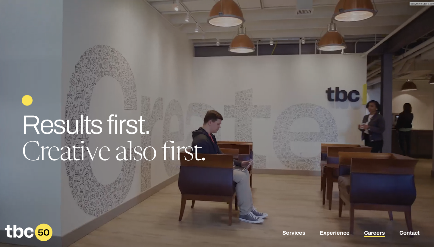  Describe the element at coordinates (375, 234) in the screenshot. I see `a: Careers` at that location.